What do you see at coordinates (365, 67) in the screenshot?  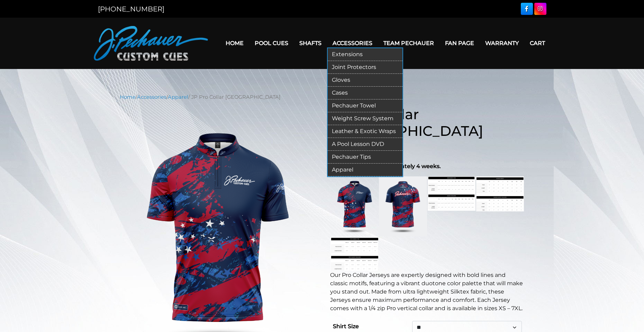 I see `a: Joint Protectors` at bounding box center [365, 67].